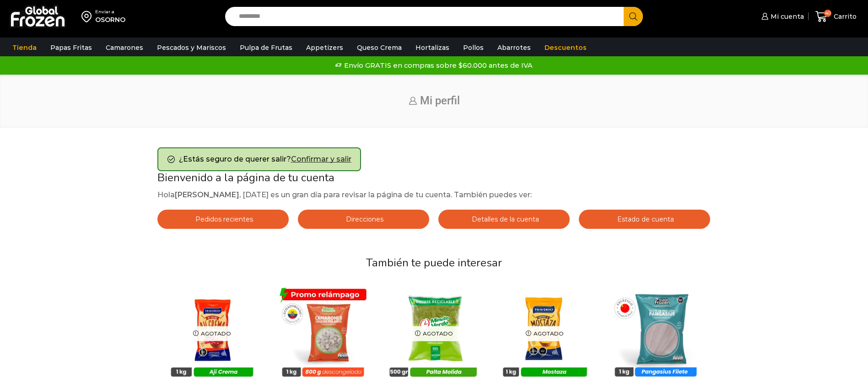 This screenshot has height=384, width=868. Describe the element at coordinates (88, 16) in the screenshot. I see `img: address-field-icon.svg` at that location.